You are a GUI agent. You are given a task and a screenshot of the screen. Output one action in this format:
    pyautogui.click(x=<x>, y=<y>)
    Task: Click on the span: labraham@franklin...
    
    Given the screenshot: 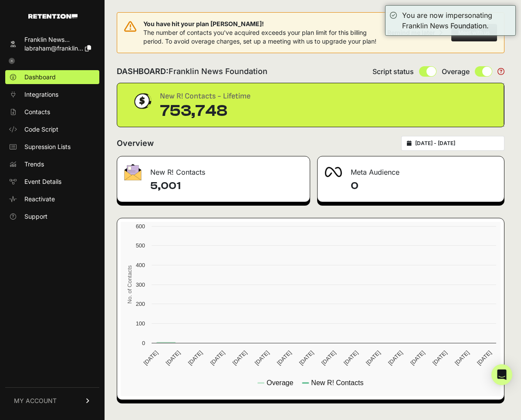 What is the action you would take?
    pyautogui.click(x=54, y=48)
    